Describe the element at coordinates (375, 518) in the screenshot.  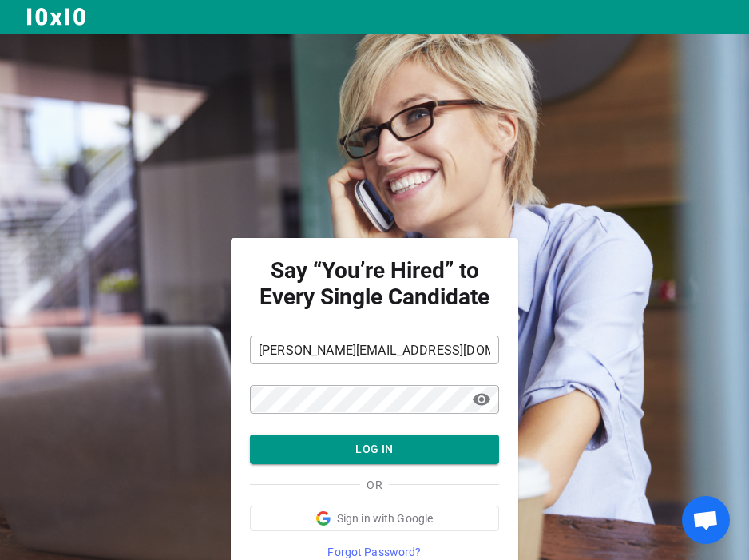
I see `button: Sign in with Google` at that location.